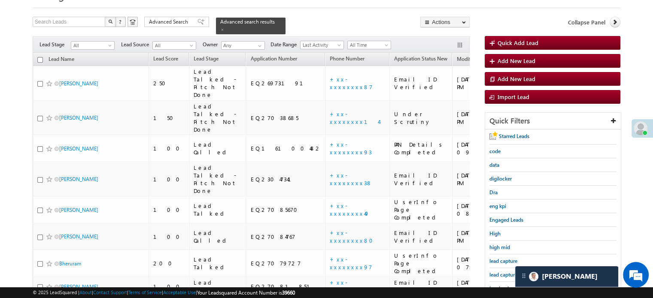 The height and width of the screenshot is (298, 653). I want to click on div: EQ23047341, so click(285, 179).